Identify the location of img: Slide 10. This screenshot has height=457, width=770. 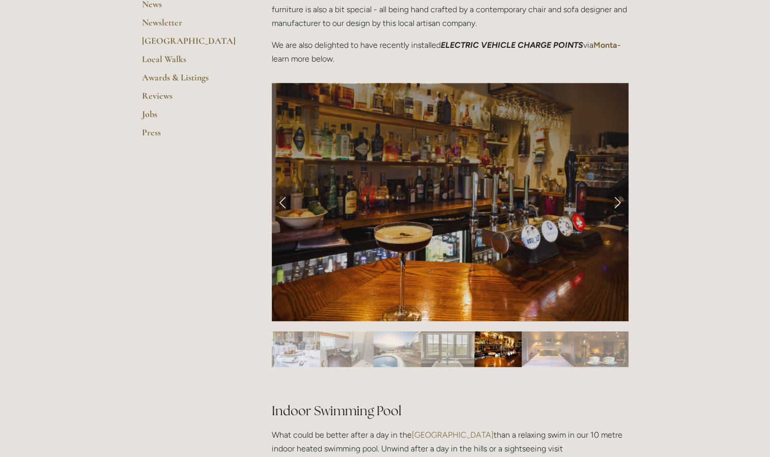
(498, 349).